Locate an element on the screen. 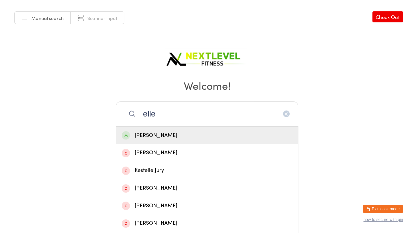  img: Next Level Fitness is located at coordinates (207, 57).